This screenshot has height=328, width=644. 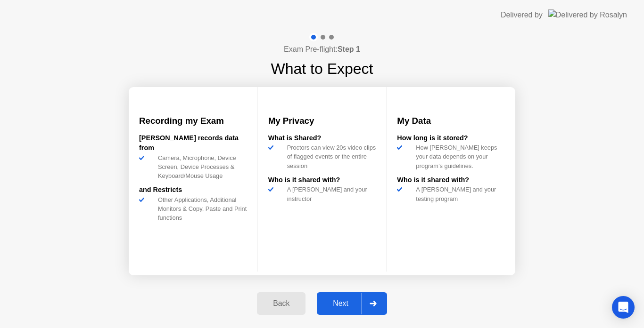 I want to click on button: Back, so click(x=281, y=304).